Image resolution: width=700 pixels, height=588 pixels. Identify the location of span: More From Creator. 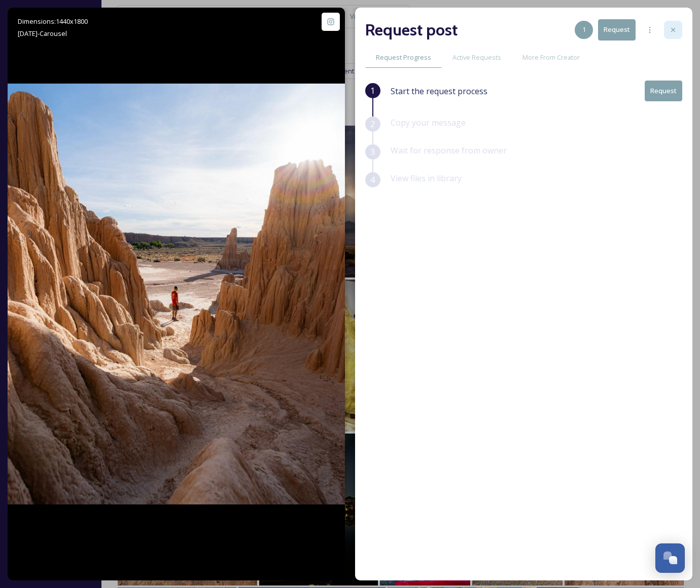
(551, 57).